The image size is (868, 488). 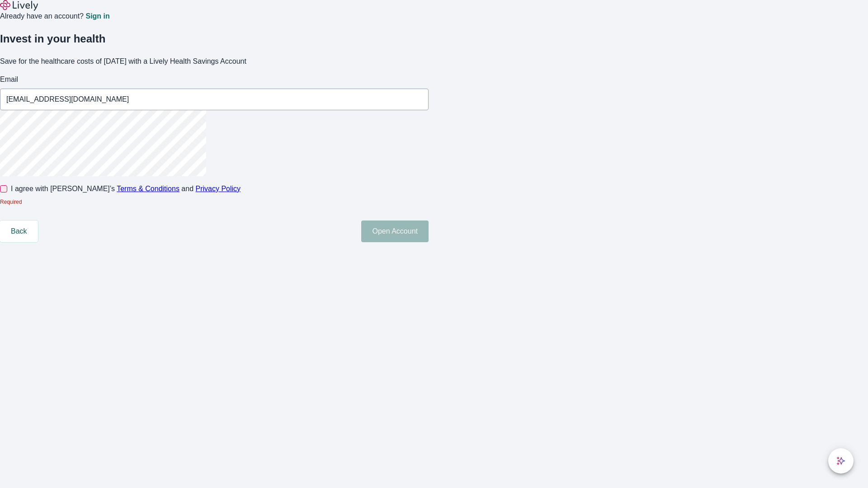 What do you see at coordinates (841, 461) in the screenshot?
I see `svg: Lively AI Assistant` at bounding box center [841, 461].